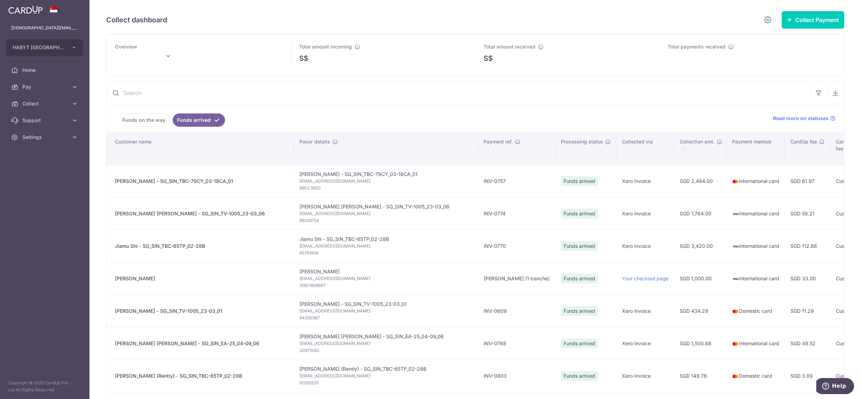 The width and height of the screenshot is (861, 399). I want to click on td: SGD 2,484.00, so click(700, 181).